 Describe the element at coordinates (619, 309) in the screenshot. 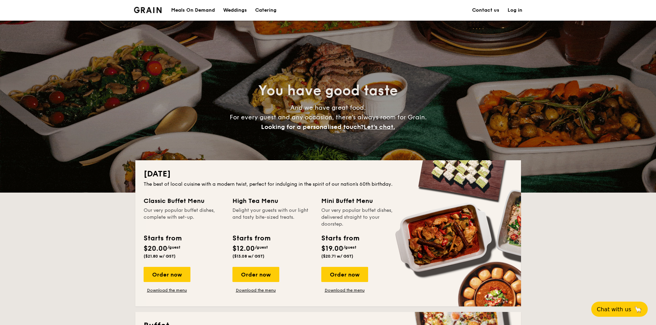

I see `button: Chat with us🦙` at that location.